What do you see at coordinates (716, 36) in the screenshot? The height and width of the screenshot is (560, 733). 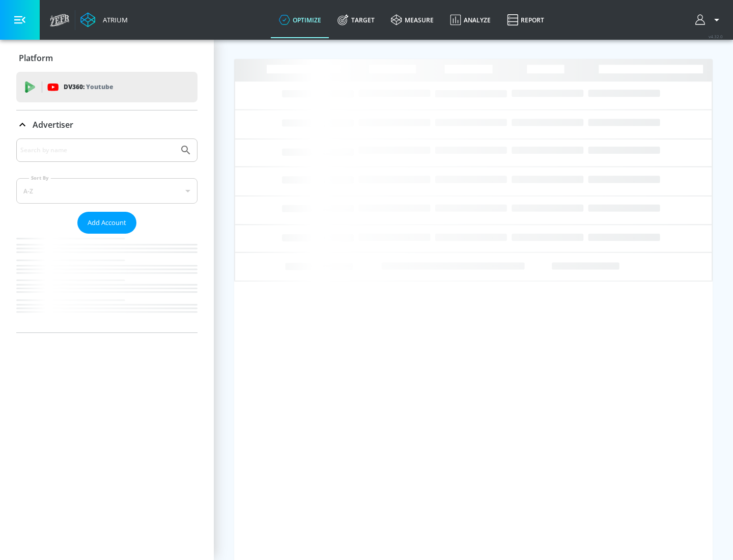 I see `span: v 4.32.0` at bounding box center [716, 36].